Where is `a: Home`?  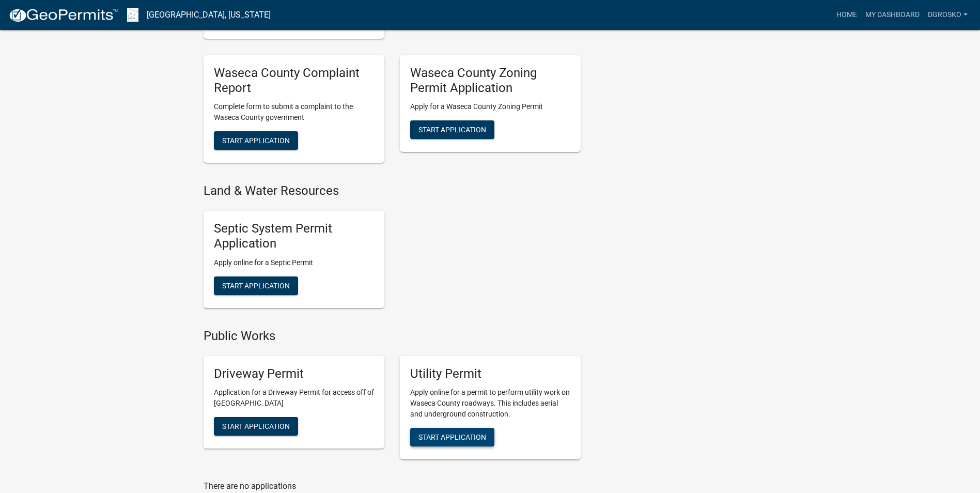
a: Home is located at coordinates (847, 15).